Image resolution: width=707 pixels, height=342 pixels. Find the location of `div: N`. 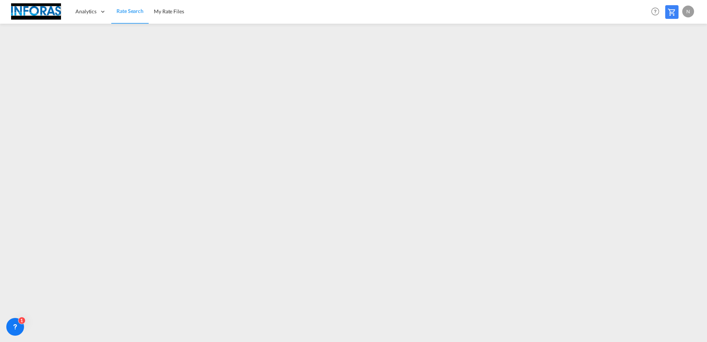

div: N is located at coordinates (688, 11).